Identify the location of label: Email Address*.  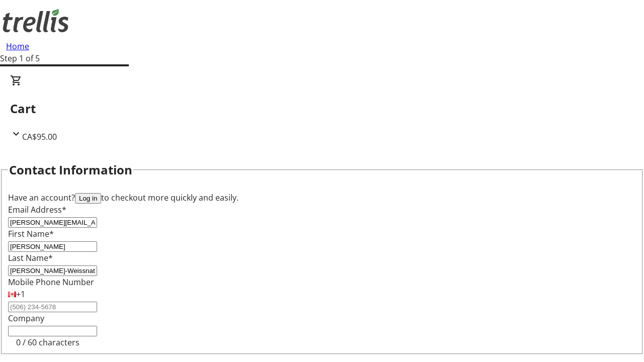
(37, 209).